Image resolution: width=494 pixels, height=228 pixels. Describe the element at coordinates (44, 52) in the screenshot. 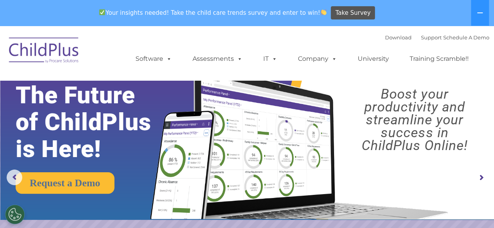

I see `img: ChildPlus by Procare Solutions` at that location.